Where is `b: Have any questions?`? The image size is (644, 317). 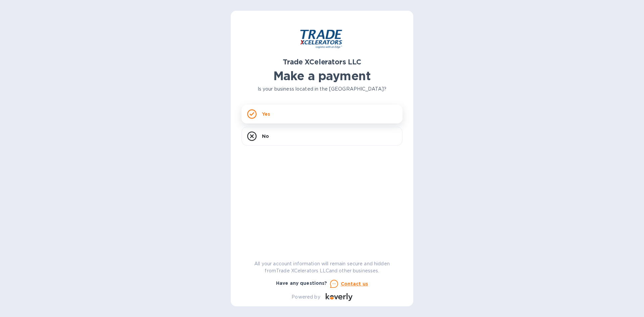
b: Have any questions? is located at coordinates (302, 283).